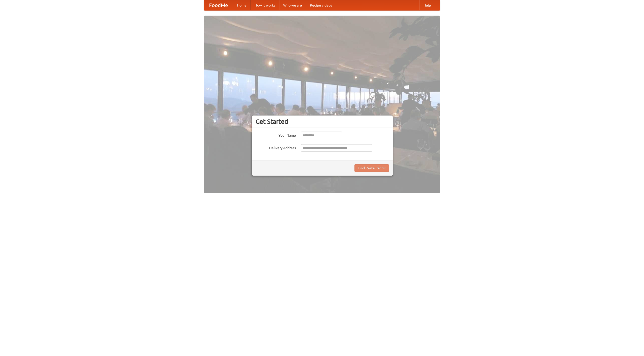 This screenshot has width=644, height=356. What do you see at coordinates (372, 168) in the screenshot?
I see `button: Find Restaurants!` at bounding box center [372, 168].